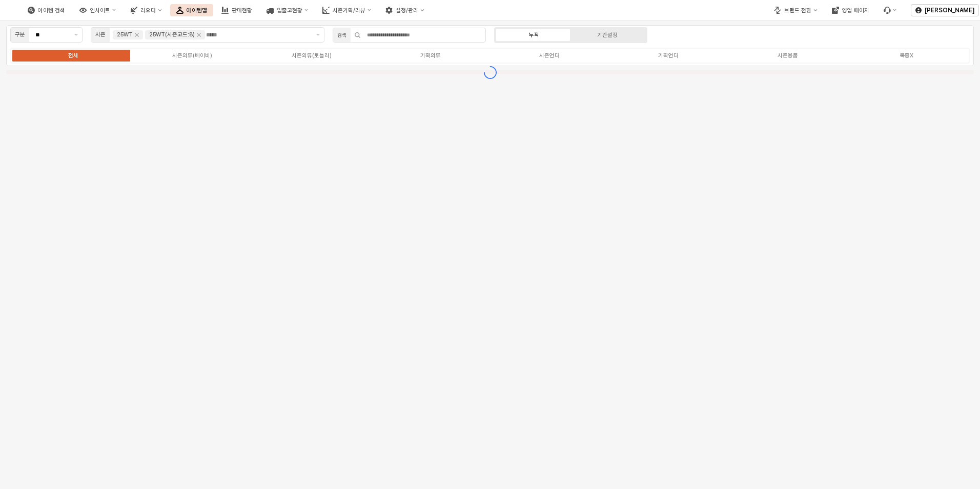 The width and height of the screenshot is (980, 489). Describe the element at coordinates (312, 55) in the screenshot. I see `div: 시즌의류(토들러)` at that location.